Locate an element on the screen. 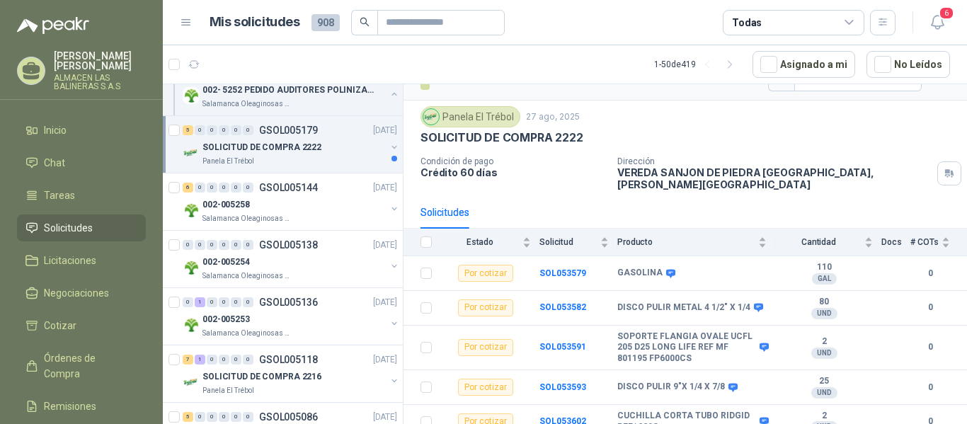  a: Tareas is located at coordinates (81, 195).